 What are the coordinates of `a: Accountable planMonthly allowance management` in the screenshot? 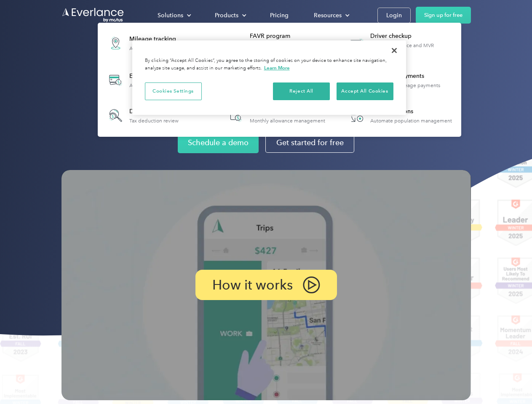 It's located at (276, 115).